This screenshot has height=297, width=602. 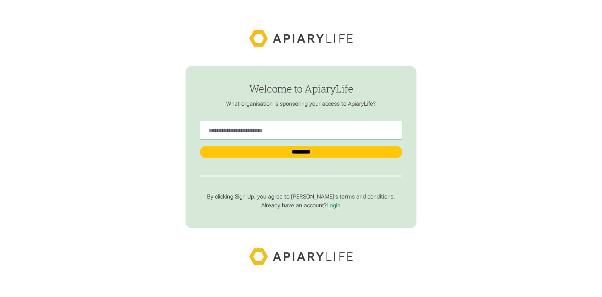 I want to click on p: What organisation is sponsoring your access to ApiaryLife?, so click(x=301, y=104).